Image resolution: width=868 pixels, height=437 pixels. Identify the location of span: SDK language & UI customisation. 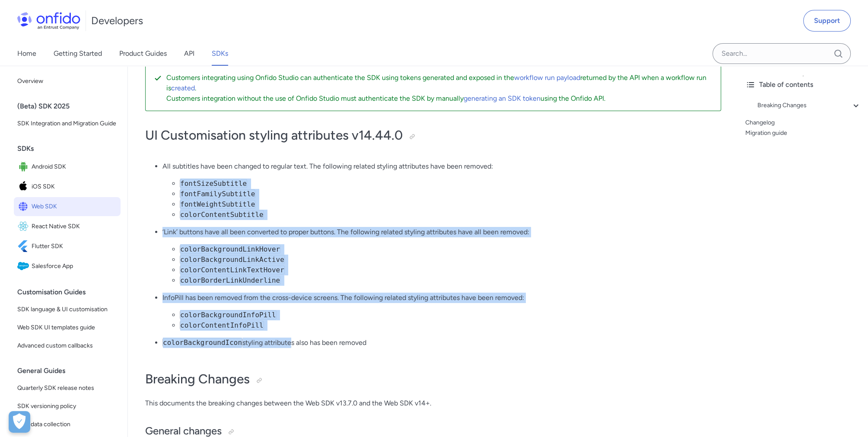
(67, 309).